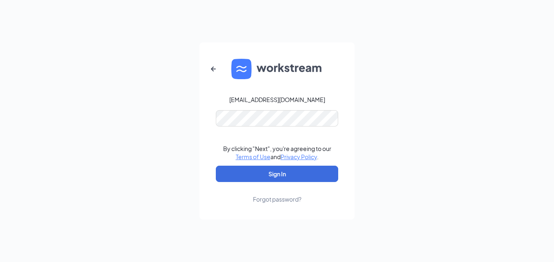  What do you see at coordinates (277, 153) in the screenshot?
I see `div: By clicking "Next", you're agreeing to our and .` at bounding box center [277, 153].